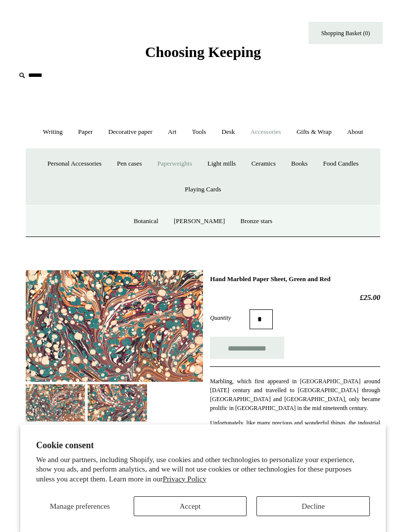  What do you see at coordinates (222, 164) in the screenshot?
I see `a: Light mills` at bounding box center [222, 164].